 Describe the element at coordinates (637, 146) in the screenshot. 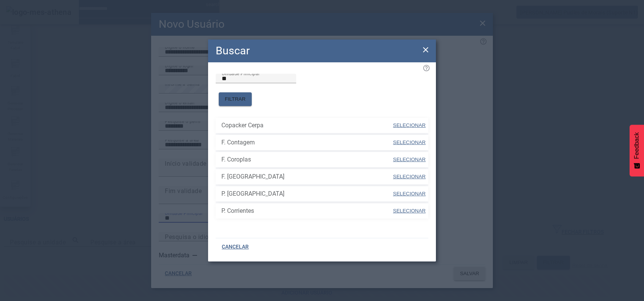

I see `span: Feedback` at that location.